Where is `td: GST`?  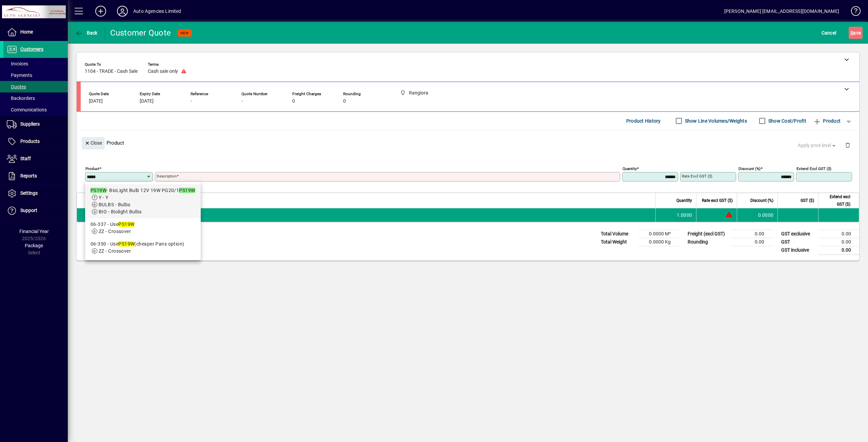 td: GST is located at coordinates (798, 242).